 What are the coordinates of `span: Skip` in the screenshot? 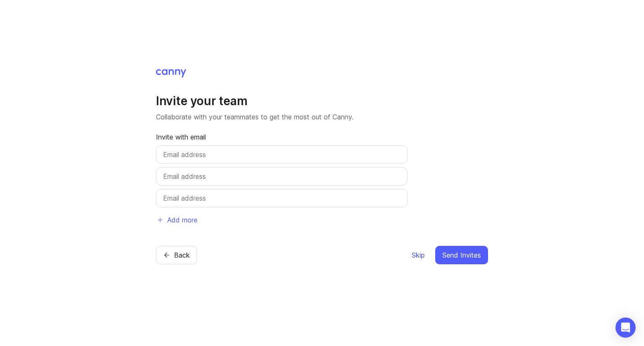 It's located at (418, 255).